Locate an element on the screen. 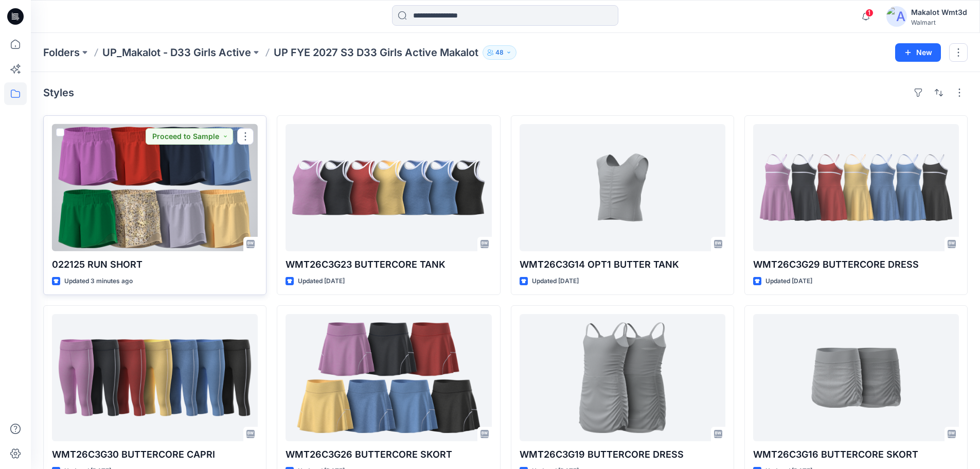  img: avatar is located at coordinates (897, 17).